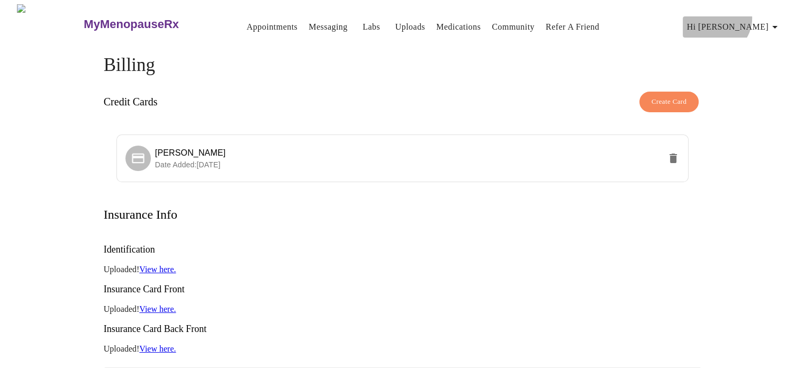 This screenshot has height=368, width=805. Describe the element at coordinates (573, 27) in the screenshot. I see `button: Refer a Friend` at that location.